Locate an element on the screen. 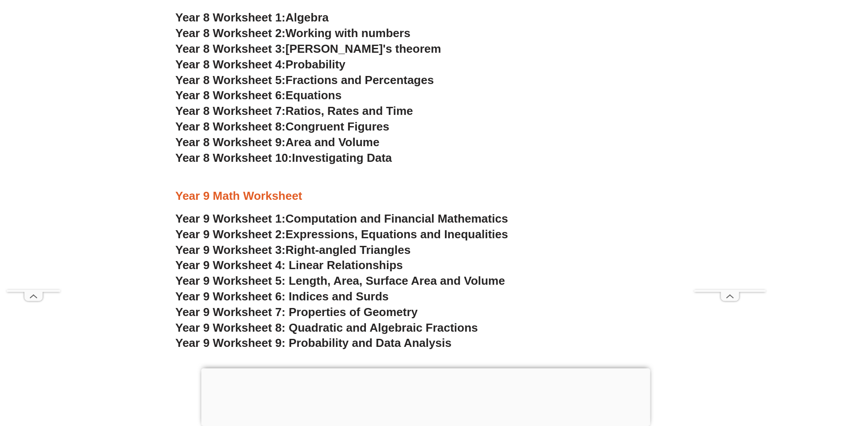 This screenshot has width=851, height=426. span: Ratios, Rates and Time is located at coordinates (349, 111).